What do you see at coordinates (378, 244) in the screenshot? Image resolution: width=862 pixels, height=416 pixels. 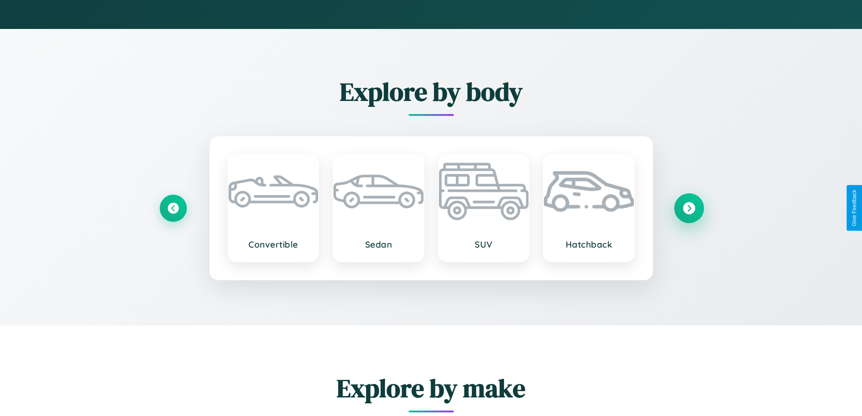 I see `h3: Sedan` at bounding box center [378, 244].